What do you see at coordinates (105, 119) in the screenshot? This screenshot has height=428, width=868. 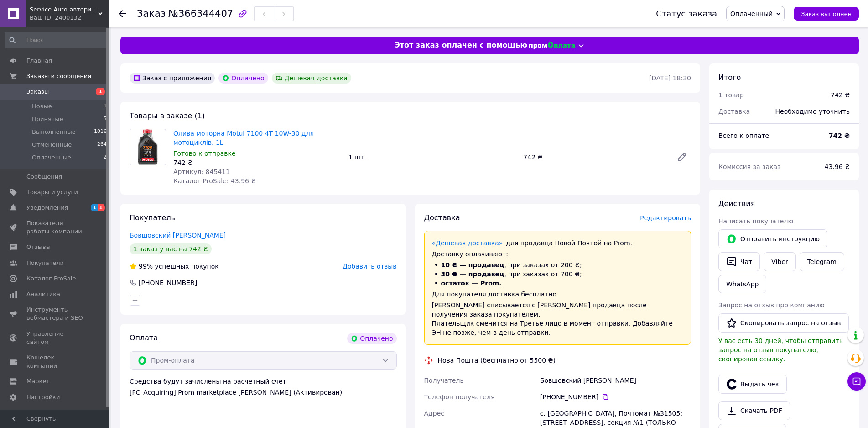 I see `span: 5` at bounding box center [105, 119].